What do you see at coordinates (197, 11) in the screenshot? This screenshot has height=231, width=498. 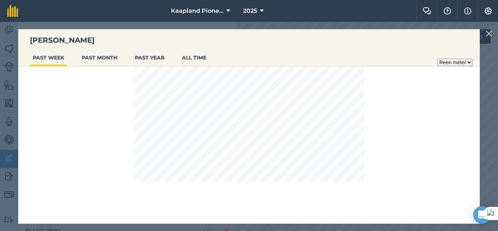 I see `span: Kaapland Pioneer` at bounding box center [197, 11].